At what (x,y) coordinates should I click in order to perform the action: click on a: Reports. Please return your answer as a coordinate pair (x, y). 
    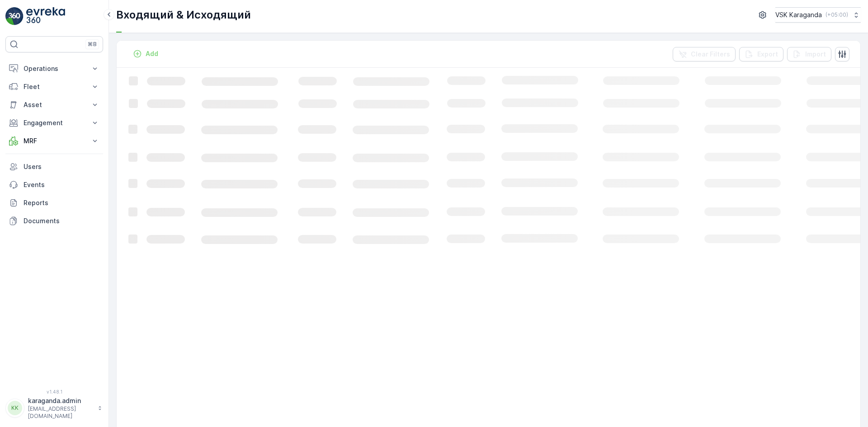
    Looking at the image, I should click on (54, 203).